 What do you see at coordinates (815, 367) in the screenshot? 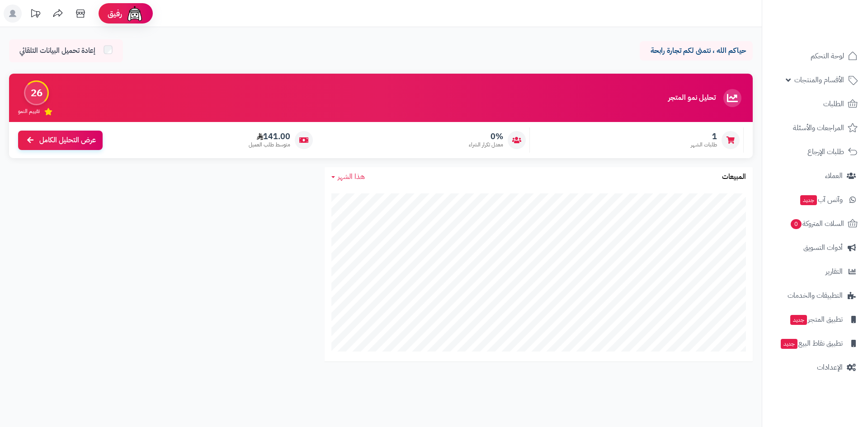
I see `a: الإعدادات` at bounding box center [815, 367].